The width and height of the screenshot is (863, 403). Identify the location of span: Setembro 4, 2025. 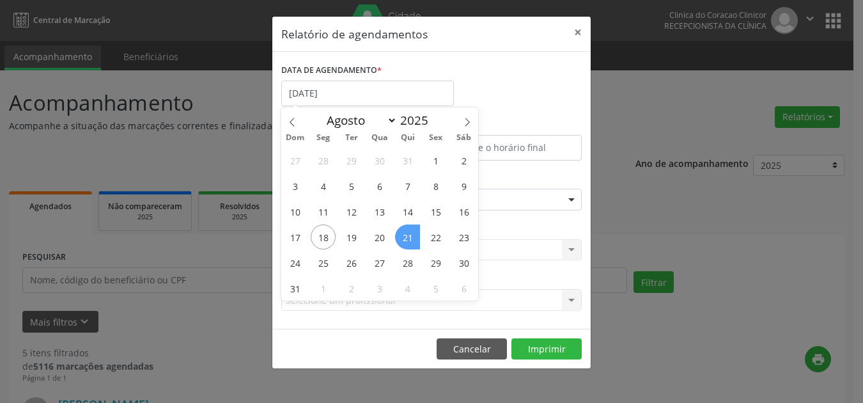
(407, 288).